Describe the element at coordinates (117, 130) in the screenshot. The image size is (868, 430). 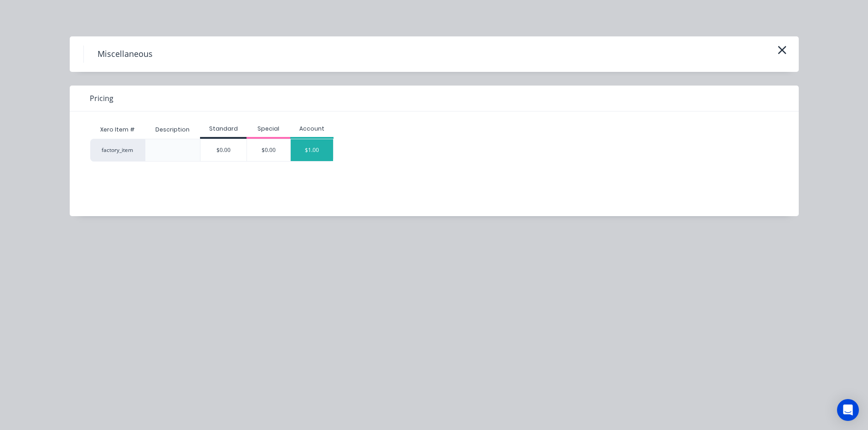
I see `div: Xero Item #` at that location.